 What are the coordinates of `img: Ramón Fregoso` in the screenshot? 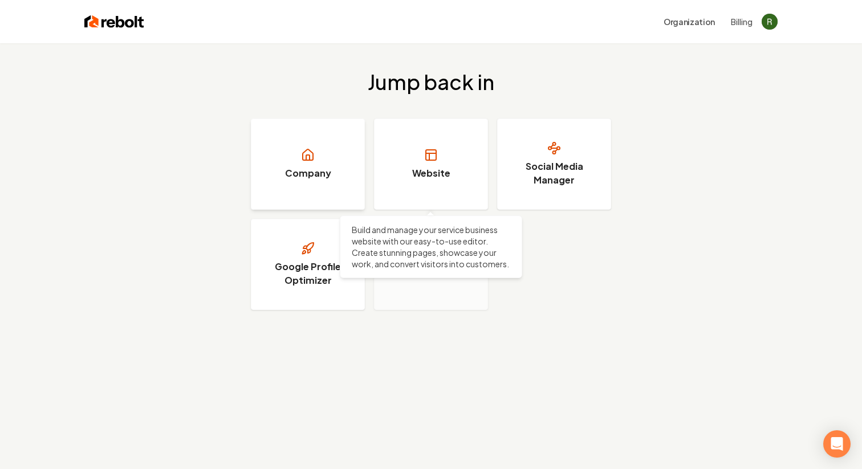 It's located at (770, 22).